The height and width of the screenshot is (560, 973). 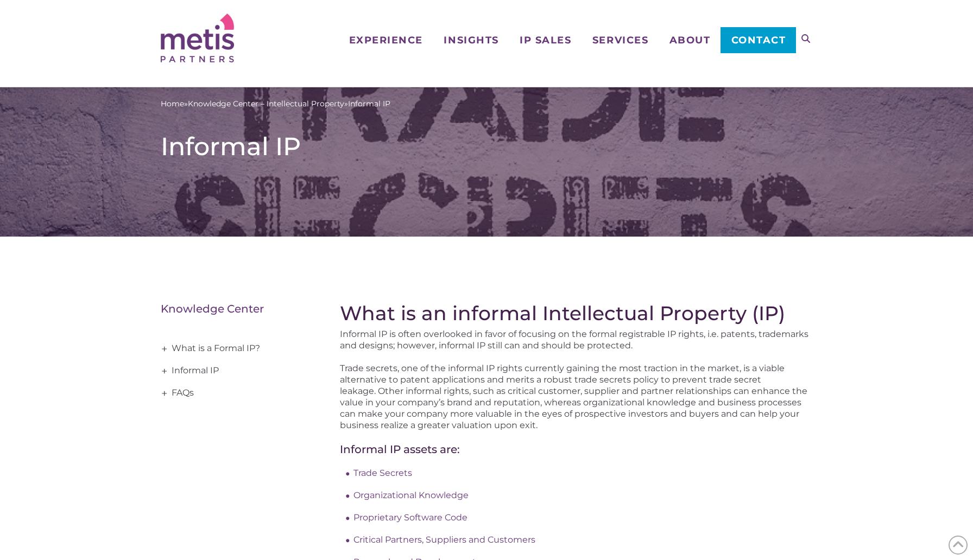 I want to click on a: Proprietary Software Code, so click(x=411, y=518).